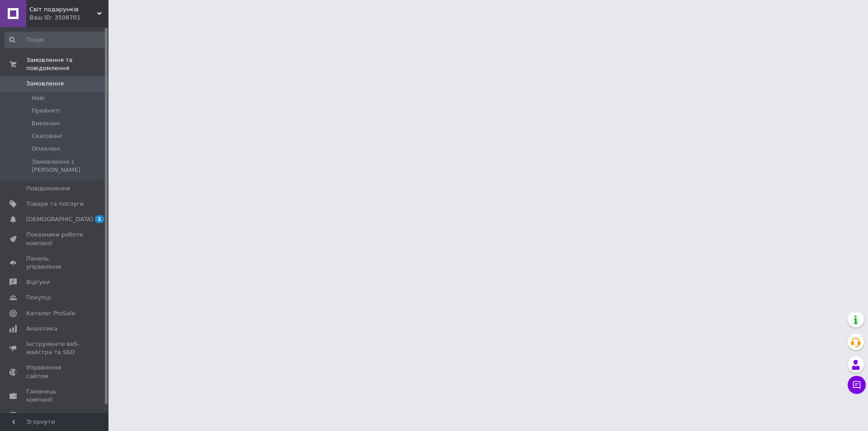 This screenshot has width=868, height=431. What do you see at coordinates (51, 313) in the screenshot?
I see `span: Каталог ProSale` at bounding box center [51, 313].